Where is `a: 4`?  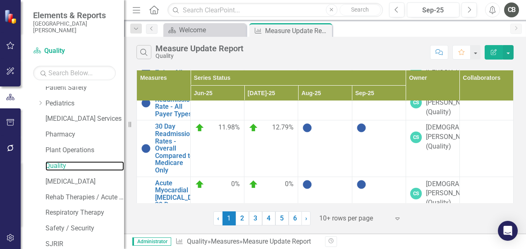 a: 4 is located at coordinates (269, 218).